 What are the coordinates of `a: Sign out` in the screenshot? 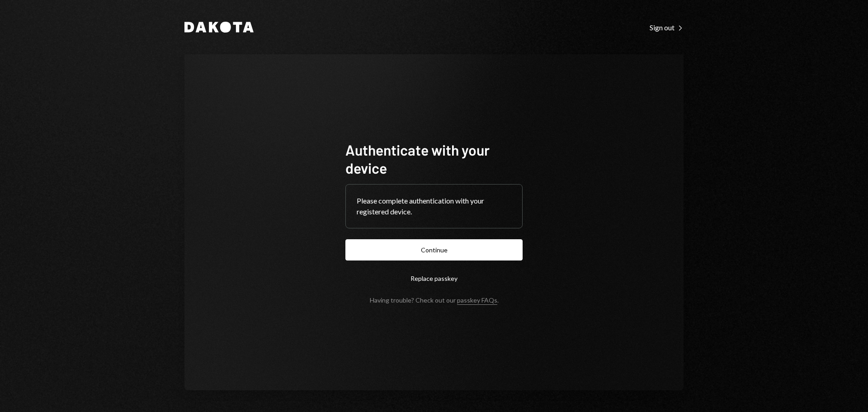 It's located at (666, 27).